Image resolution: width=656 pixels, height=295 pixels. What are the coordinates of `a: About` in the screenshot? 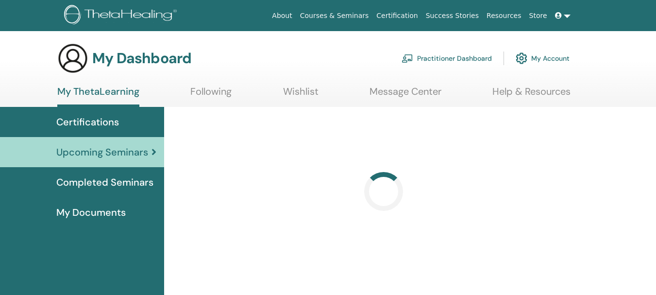 It's located at (282, 16).